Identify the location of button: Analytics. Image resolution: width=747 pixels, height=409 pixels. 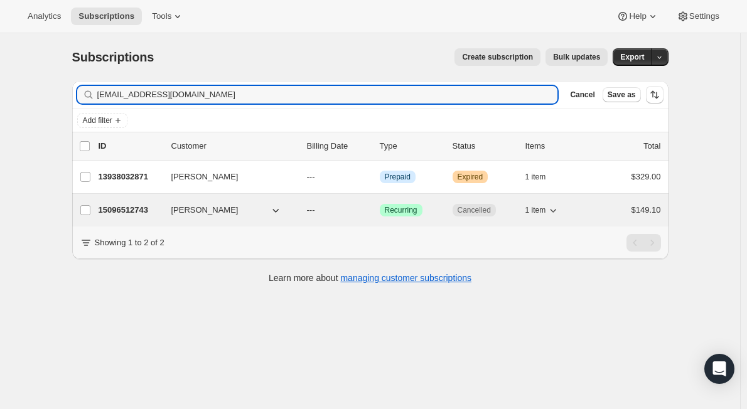
(44, 16).